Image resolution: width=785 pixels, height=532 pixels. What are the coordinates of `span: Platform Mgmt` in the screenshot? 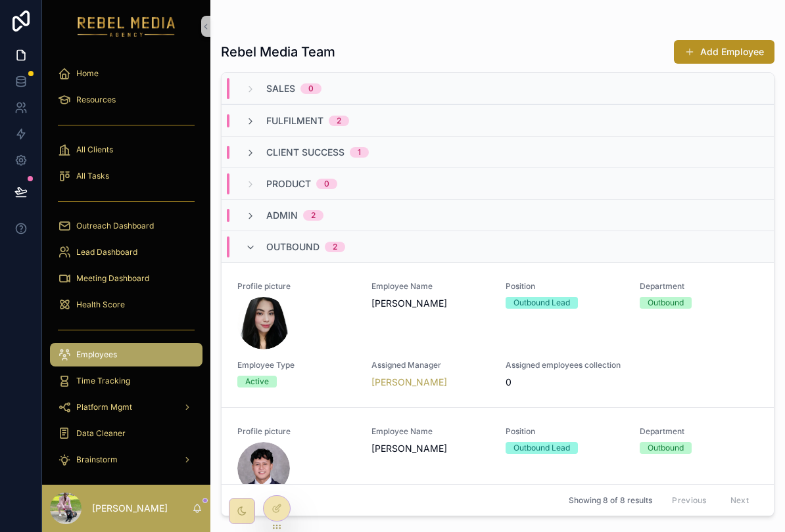 It's located at (104, 407).